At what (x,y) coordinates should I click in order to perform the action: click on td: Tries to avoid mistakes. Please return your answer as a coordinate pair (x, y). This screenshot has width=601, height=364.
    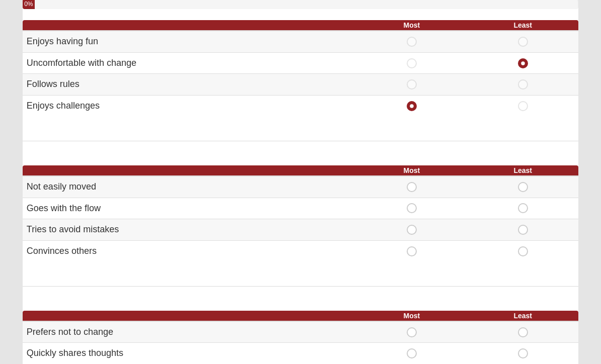
    Looking at the image, I should click on (189, 230).